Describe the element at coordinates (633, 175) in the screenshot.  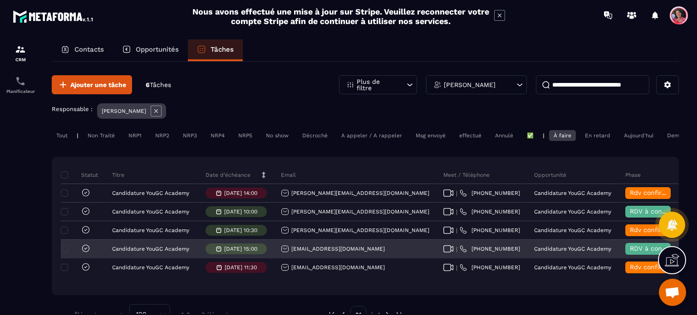
I see `p: Phase` at that location.